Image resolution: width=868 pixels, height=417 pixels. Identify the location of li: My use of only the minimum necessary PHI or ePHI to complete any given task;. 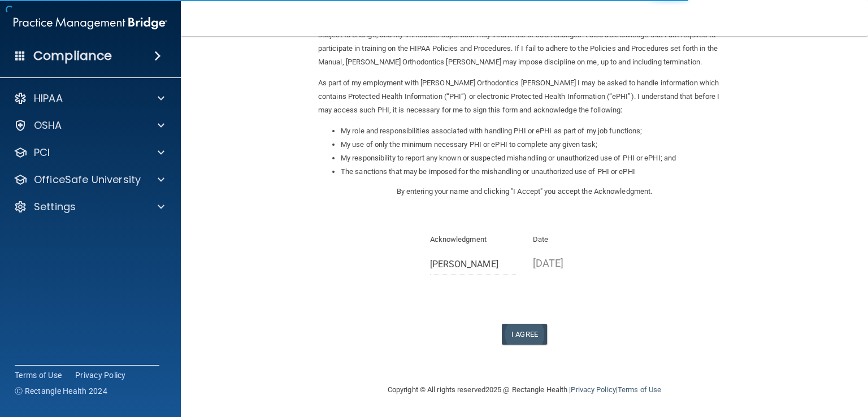
(536, 145).